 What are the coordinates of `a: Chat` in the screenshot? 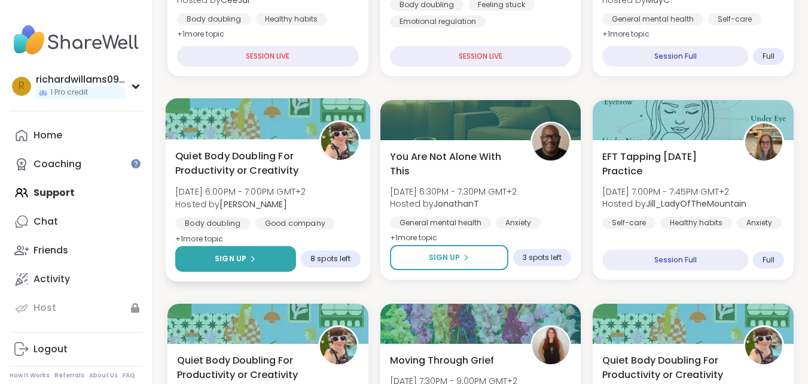 It's located at (76, 221).